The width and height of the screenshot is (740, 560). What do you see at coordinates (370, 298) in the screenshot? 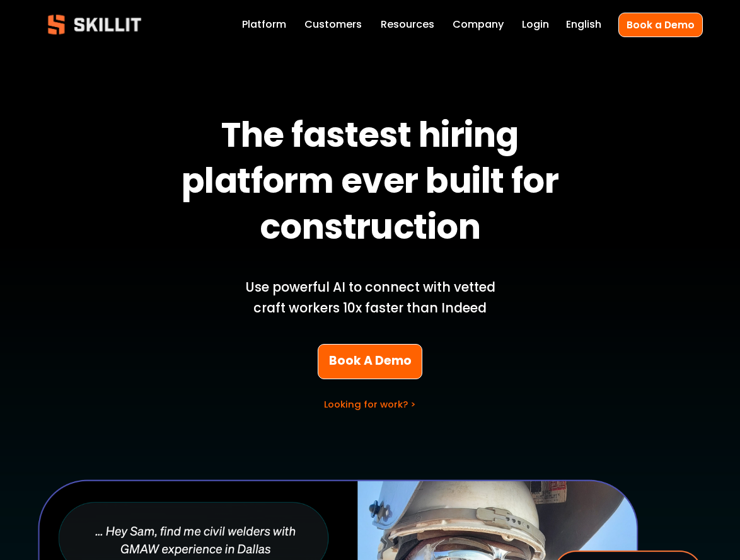
I see `p: Use powerful AI to connect with vetted craft workers 10x faster than Indeed` at bounding box center [370, 298].